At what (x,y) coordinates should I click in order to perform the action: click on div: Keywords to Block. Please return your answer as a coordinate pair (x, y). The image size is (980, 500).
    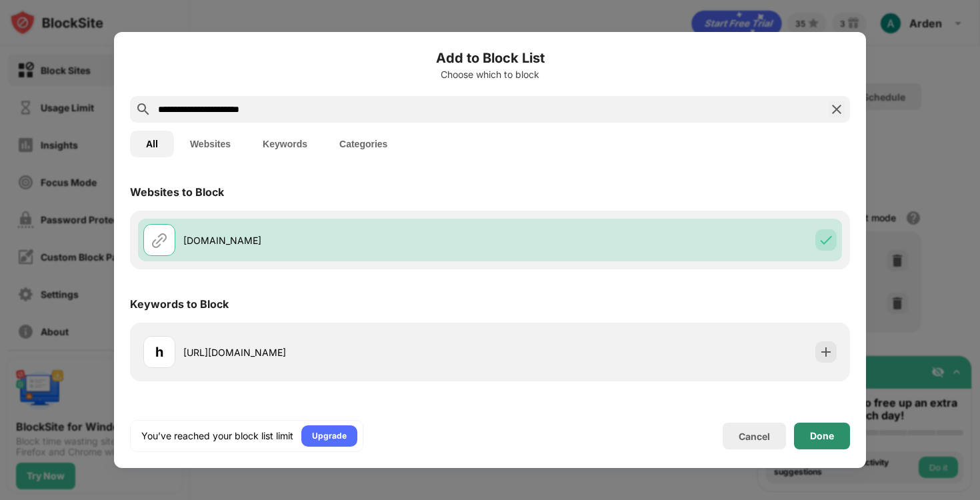
    Looking at the image, I should click on (179, 304).